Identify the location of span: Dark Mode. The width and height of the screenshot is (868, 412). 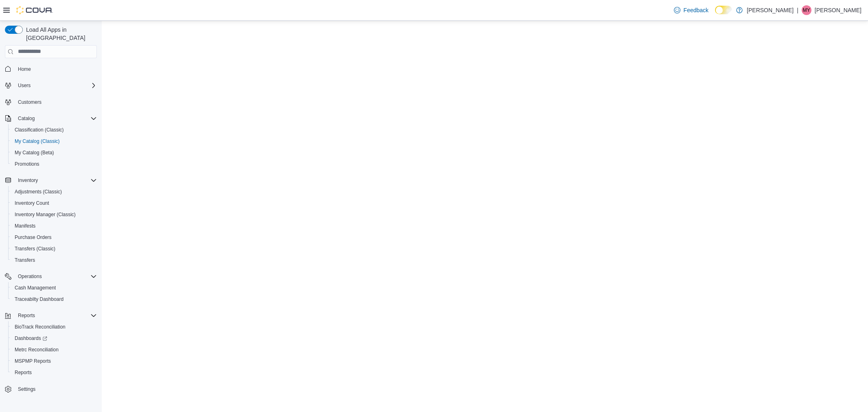
(715, 15).